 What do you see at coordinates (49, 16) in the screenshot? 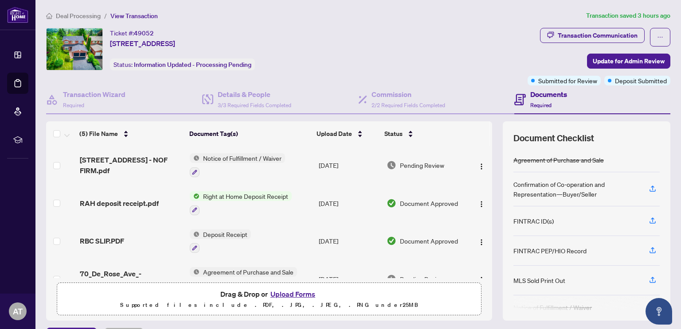
I see `span: home` at bounding box center [49, 16].